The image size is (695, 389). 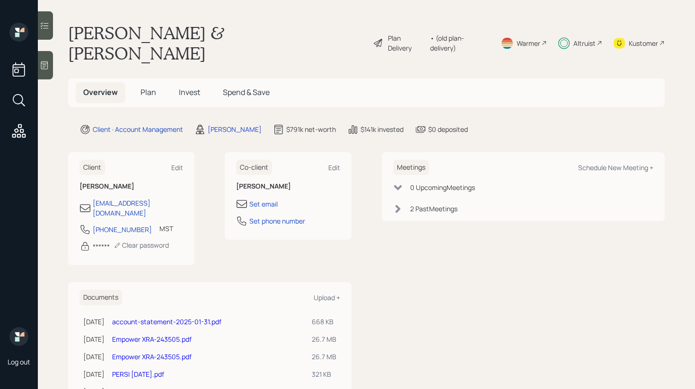 I want to click on span: Plan, so click(x=148, y=92).